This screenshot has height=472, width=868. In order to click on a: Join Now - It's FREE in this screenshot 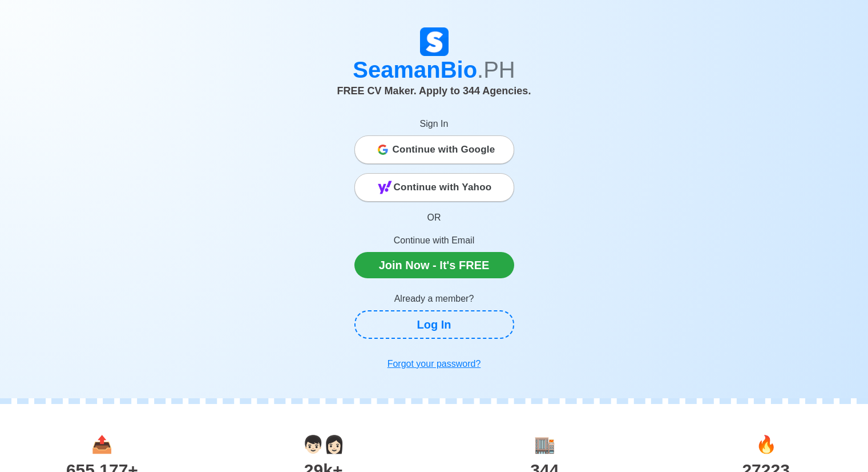, I will do `click(434, 265)`.